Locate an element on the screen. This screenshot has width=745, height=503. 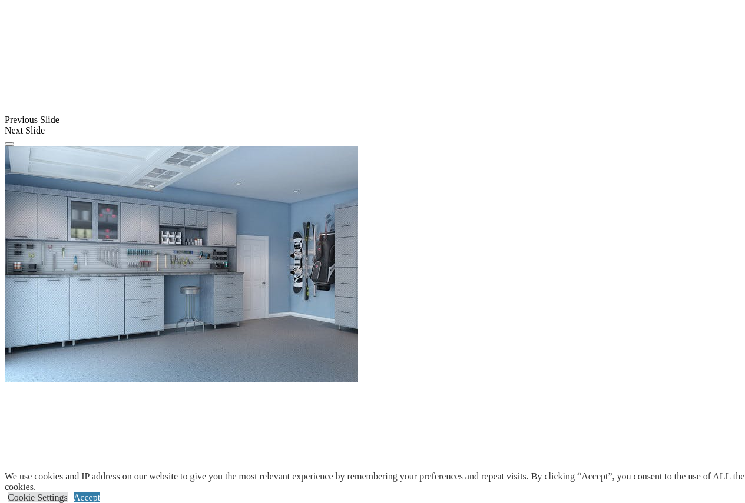
div: Previous Slide is located at coordinates (372, 120).